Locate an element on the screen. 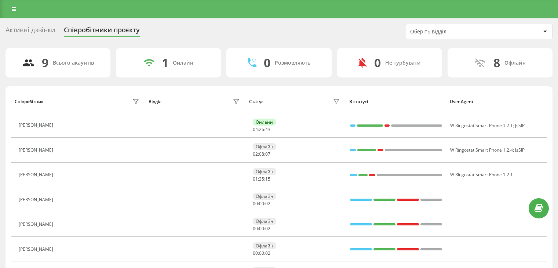  span: 35 is located at coordinates (262, 179).